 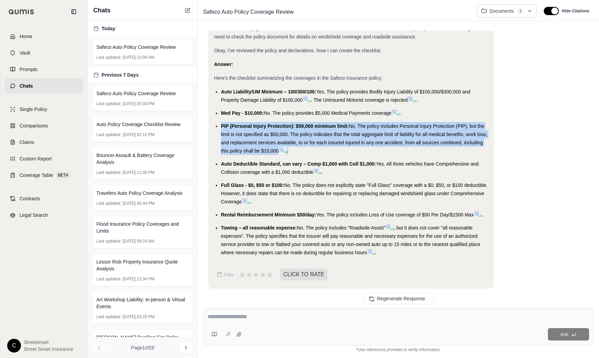 What do you see at coordinates (328, 113) in the screenshot?
I see `span: No. The policy provides $5,000 Medical Payments coverage` at bounding box center [328, 113].